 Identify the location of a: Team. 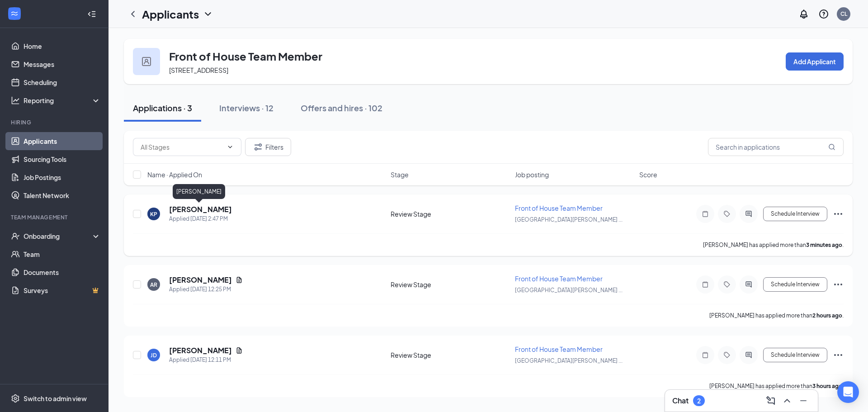
(62, 254).